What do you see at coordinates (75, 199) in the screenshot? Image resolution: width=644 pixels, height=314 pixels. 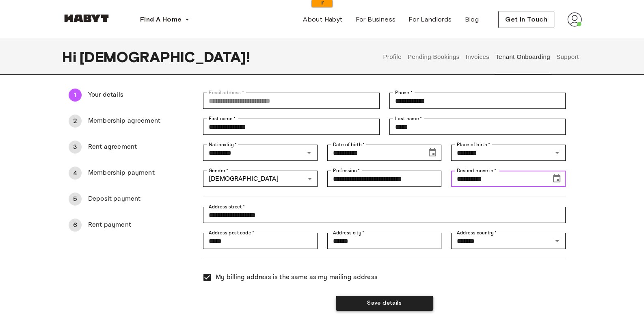 I see `div: 5` at bounding box center [75, 199].